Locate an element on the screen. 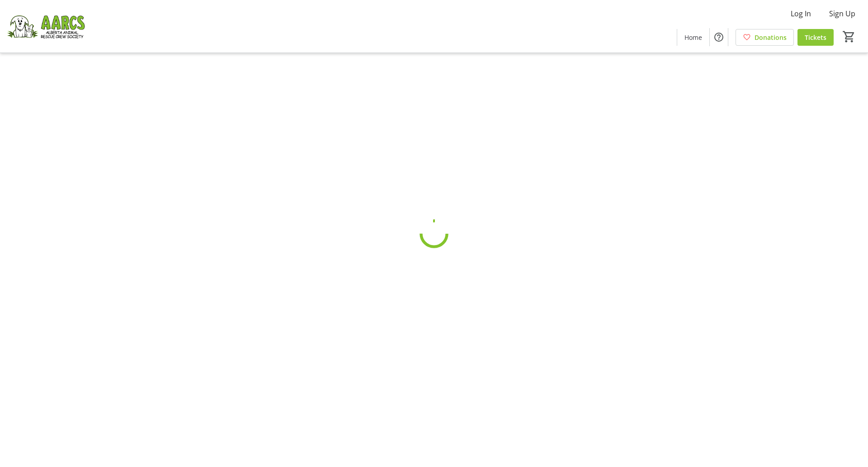 This screenshot has width=868, height=467. img: Alberta Animal Rescue Crew Society's Logo is located at coordinates (45, 26).